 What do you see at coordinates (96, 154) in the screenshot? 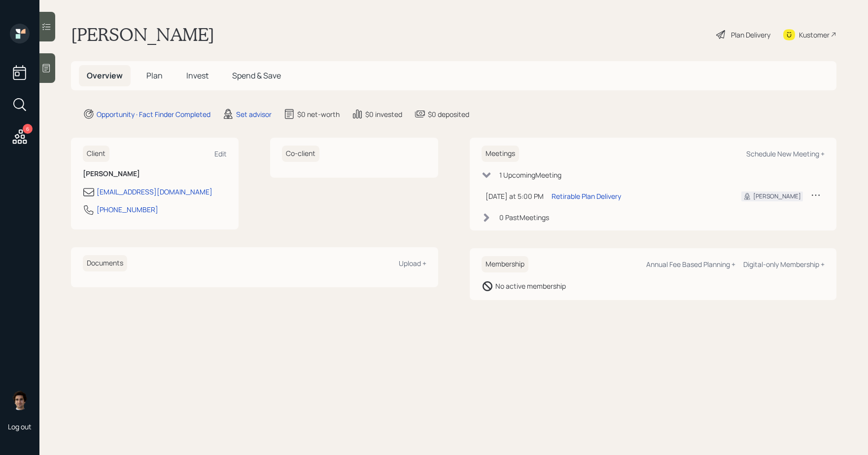
I see `h6: Client` at bounding box center [96, 154].